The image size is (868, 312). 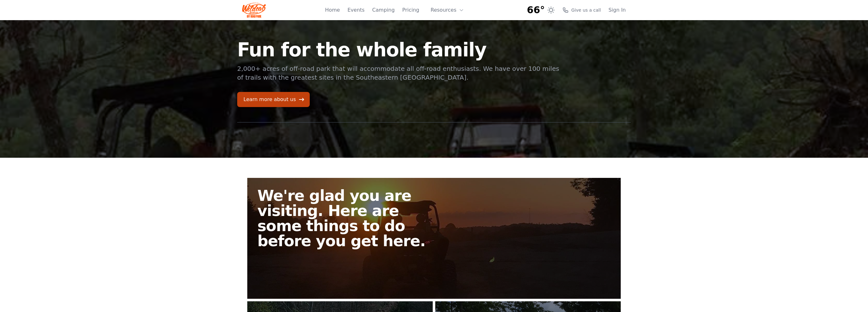 I want to click on a: Give us a call, so click(x=582, y=10).